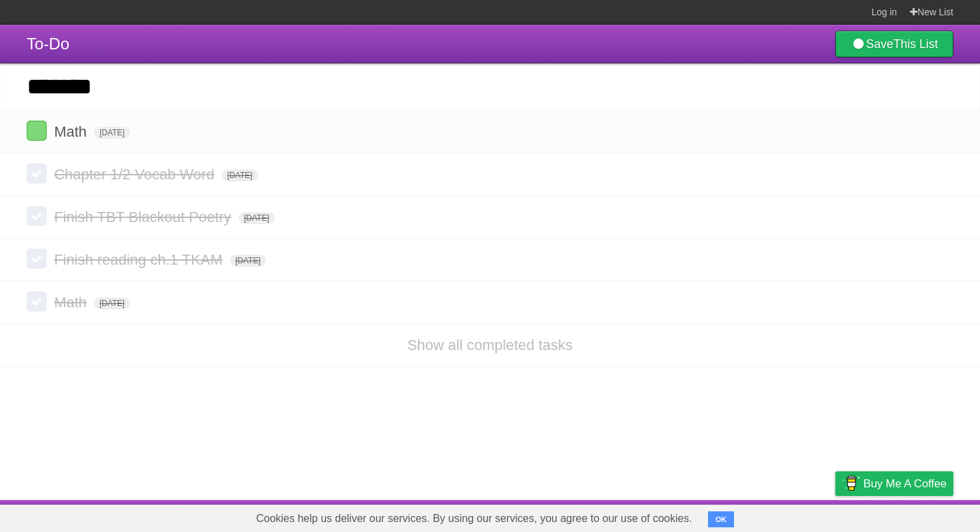 The height and width of the screenshot is (532, 980). What do you see at coordinates (136, 174) in the screenshot?
I see `span: Chapter 1/2 Vocab Word` at bounding box center [136, 174].